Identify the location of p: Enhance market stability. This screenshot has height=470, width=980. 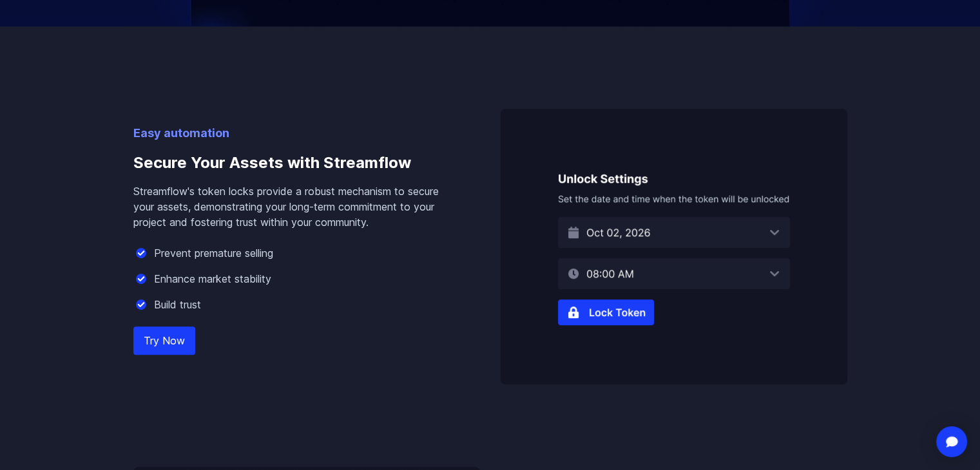
(213, 279).